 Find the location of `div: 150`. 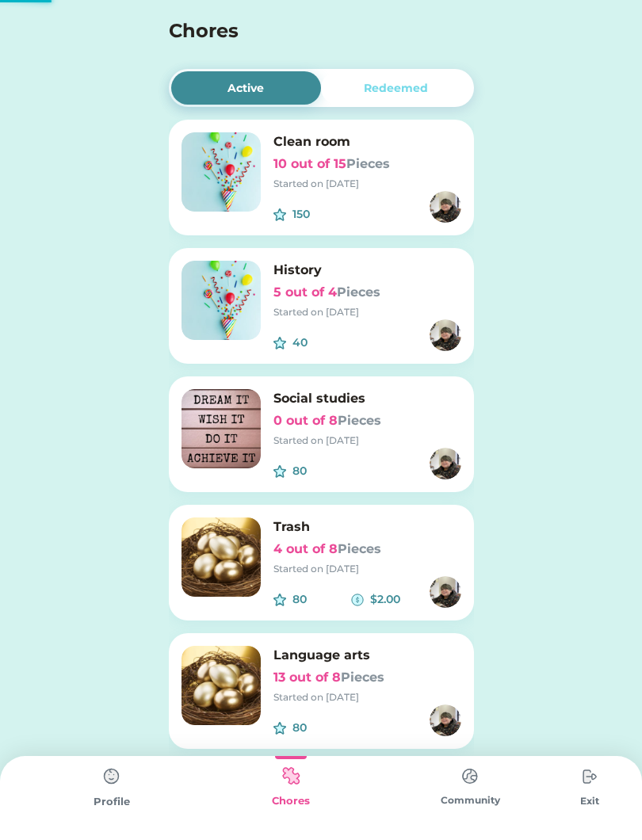

div: 150 is located at coordinates (322, 214).